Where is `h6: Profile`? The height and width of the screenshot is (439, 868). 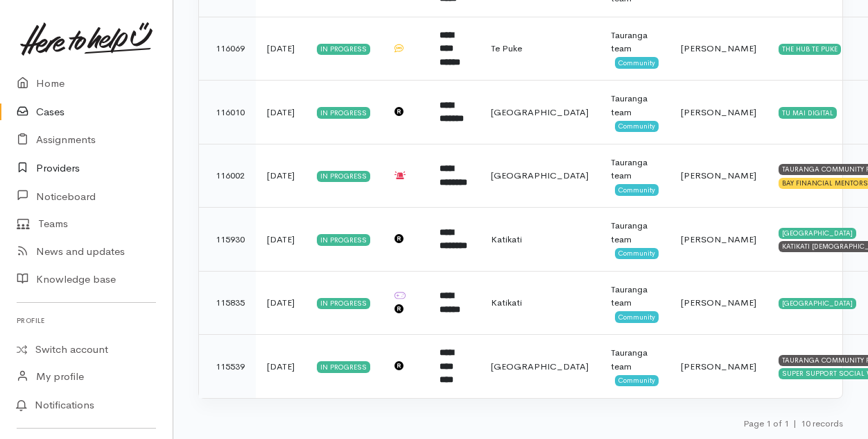
h6: Profile is located at coordinates (86, 320).